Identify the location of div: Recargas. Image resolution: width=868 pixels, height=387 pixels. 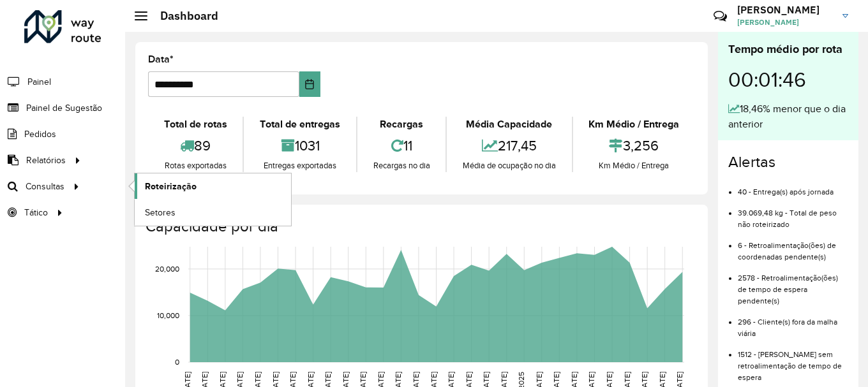
(401, 125).